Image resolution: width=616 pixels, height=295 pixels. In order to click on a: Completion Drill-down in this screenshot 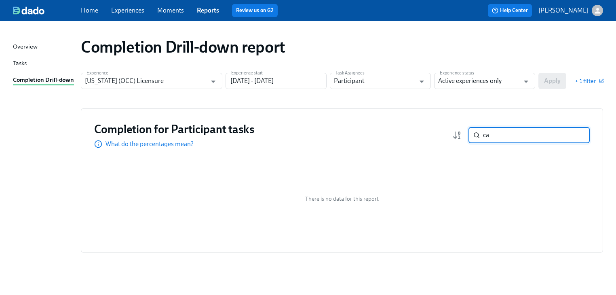, I will do `click(44, 80)`.